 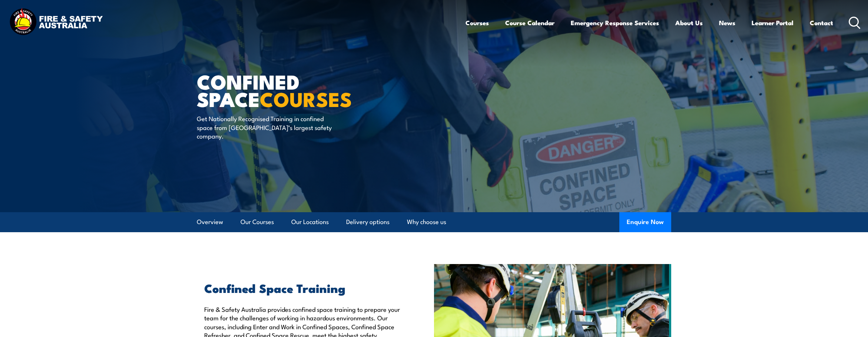 I want to click on a: About Us, so click(x=689, y=22).